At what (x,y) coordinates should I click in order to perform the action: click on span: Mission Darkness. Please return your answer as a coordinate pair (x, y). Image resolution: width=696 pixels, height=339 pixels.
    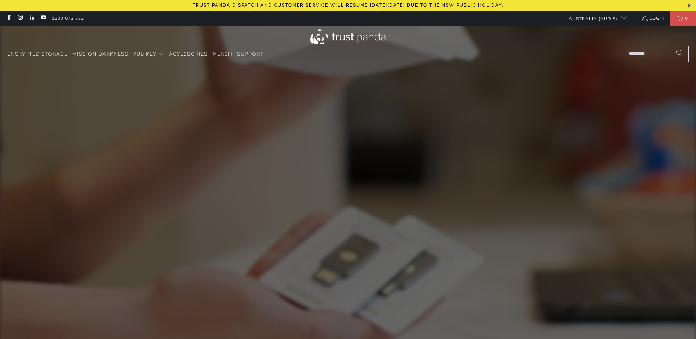
    Looking at the image, I should click on (100, 54).